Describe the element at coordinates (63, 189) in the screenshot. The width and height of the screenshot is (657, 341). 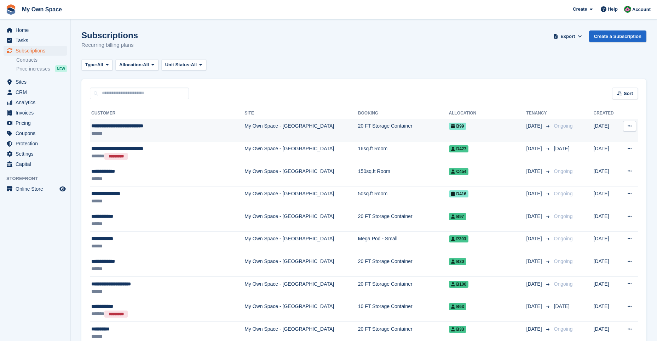
I see `a: Preview store` at that location.